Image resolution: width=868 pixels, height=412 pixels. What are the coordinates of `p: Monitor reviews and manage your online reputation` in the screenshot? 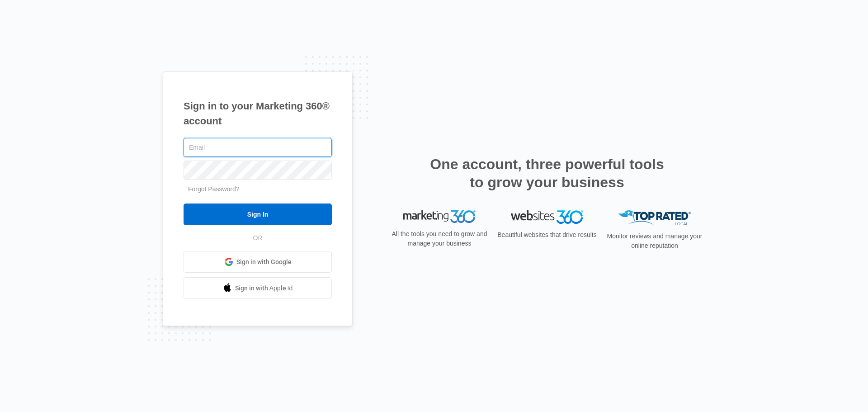 It's located at (655, 241).